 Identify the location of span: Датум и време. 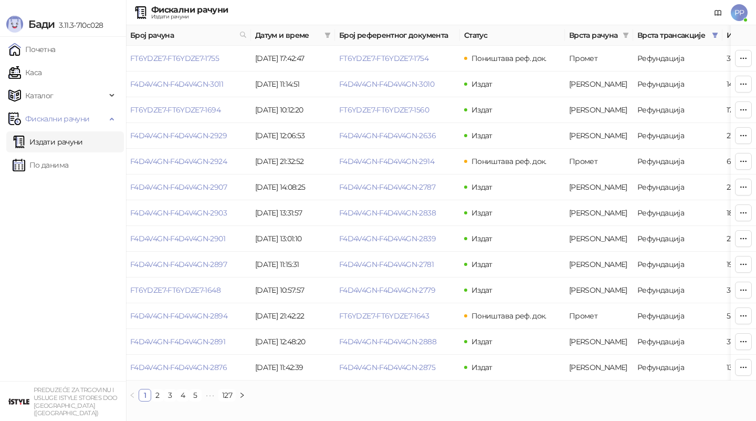
(288, 35).